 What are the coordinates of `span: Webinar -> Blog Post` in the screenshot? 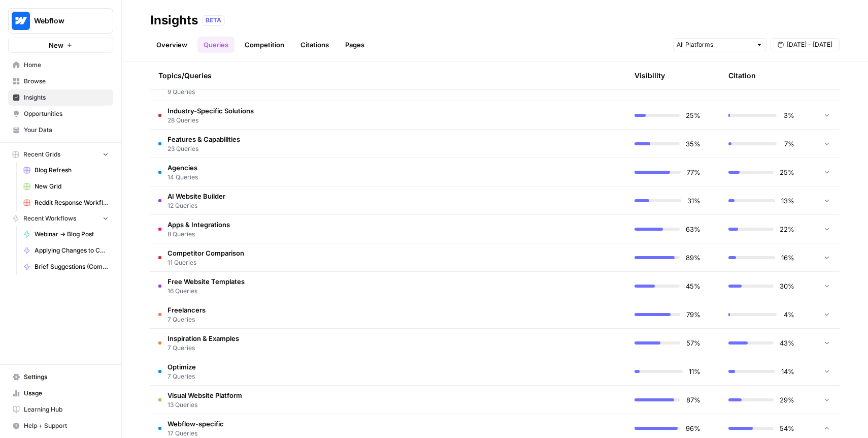 It's located at (71, 234).